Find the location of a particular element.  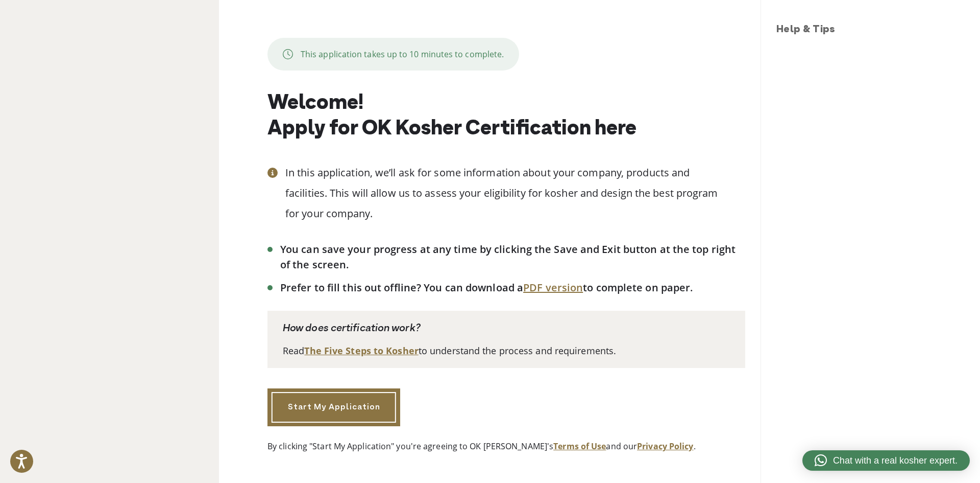

li: You can save your progress at any time by clicking the Save and Exit button at the top right of t... is located at coordinates (512, 257).